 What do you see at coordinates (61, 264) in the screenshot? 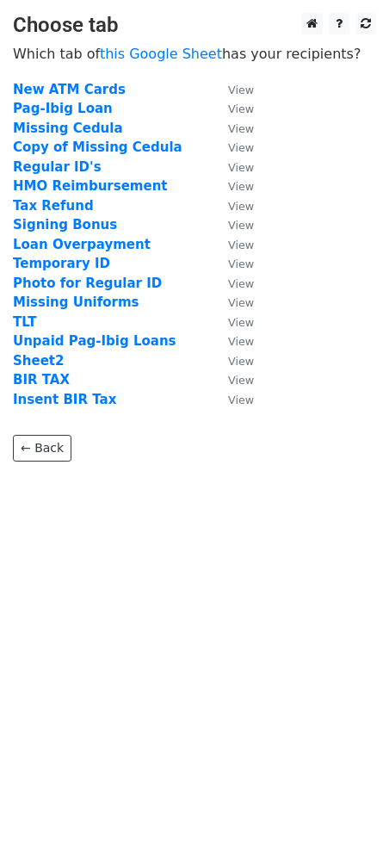
I see `strong: Temporary ID` at bounding box center [61, 264].